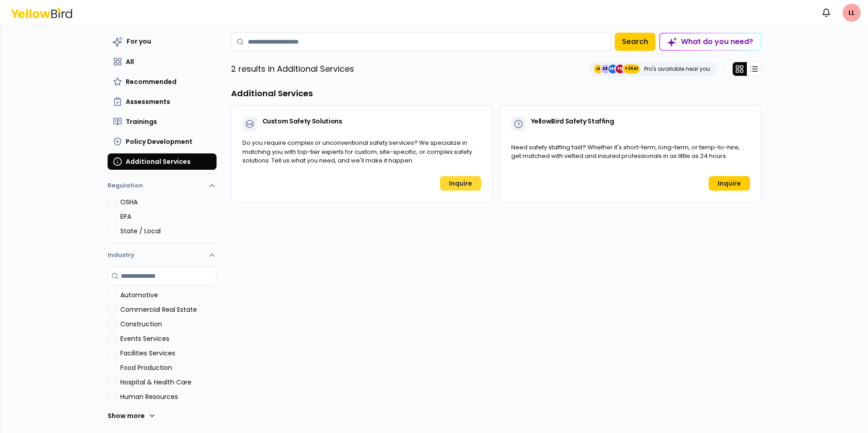 Image resolution: width=868 pixels, height=433 pixels. Describe the element at coordinates (158, 162) in the screenshot. I see `span: Additional Services` at that location.